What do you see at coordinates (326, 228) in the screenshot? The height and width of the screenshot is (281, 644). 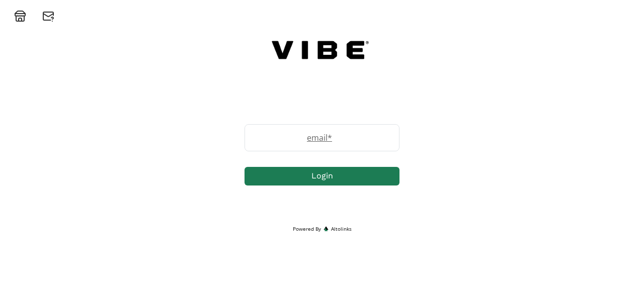 I see `img: favicon-32x32.png` at bounding box center [326, 228].